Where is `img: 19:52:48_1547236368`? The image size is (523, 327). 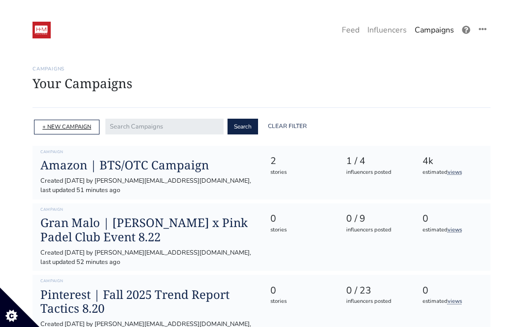 img: 19:52:48_1547236368 is located at coordinates (41, 30).